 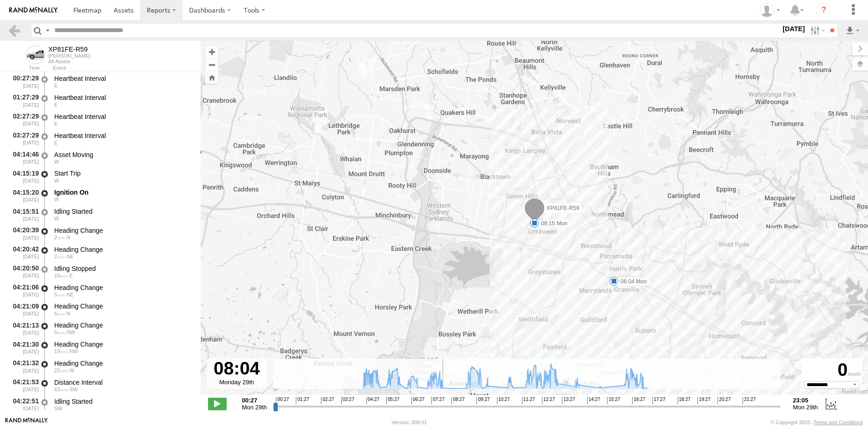 What do you see at coordinates (614, 400) in the screenshot?
I see `span: 15:27` at bounding box center [614, 400].